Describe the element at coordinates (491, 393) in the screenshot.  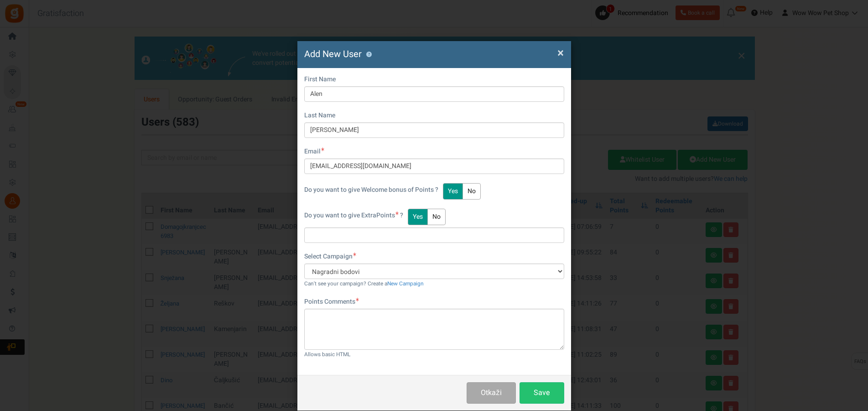
I see `button: Otkaži` at that location.